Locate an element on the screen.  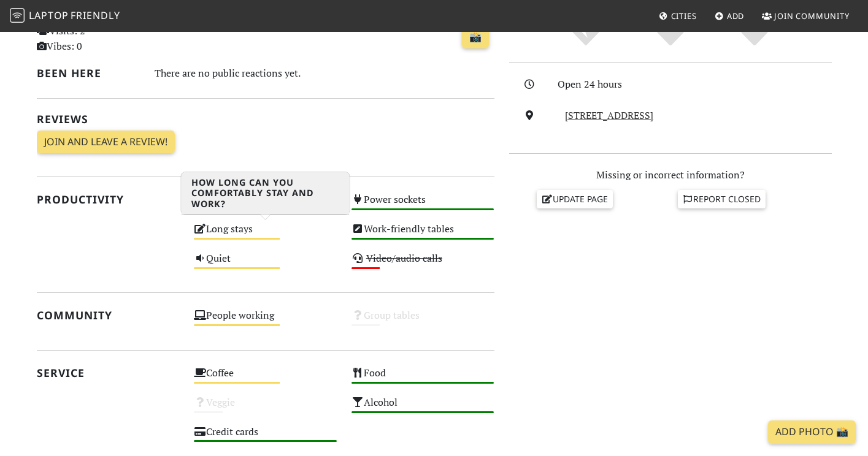
s: Video/audio calls is located at coordinates (405, 259).